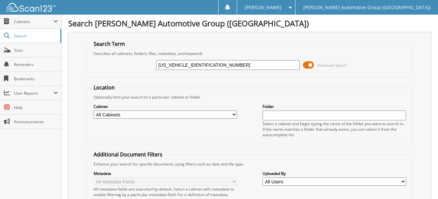 Image resolution: width=438 pixels, height=199 pixels. What do you see at coordinates (36, 36) in the screenshot?
I see `span: Search` at bounding box center [36, 36].